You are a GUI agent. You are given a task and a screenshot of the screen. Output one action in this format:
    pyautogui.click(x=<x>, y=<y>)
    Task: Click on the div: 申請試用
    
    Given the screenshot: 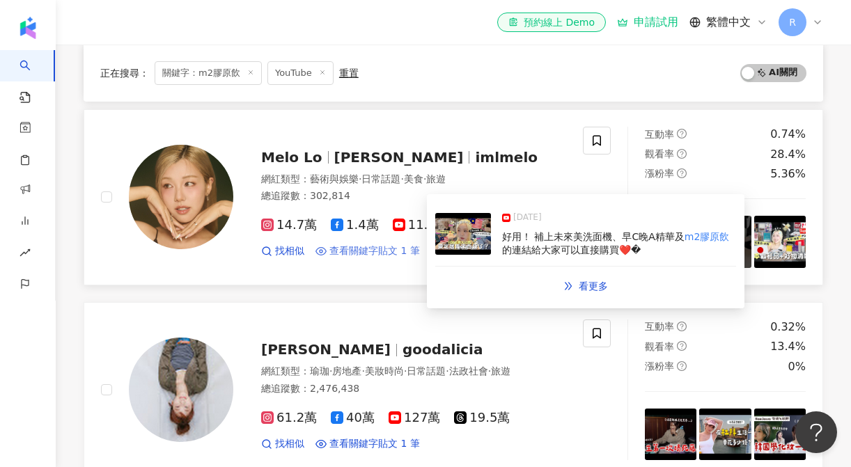 What is the action you would take?
    pyautogui.click(x=647, y=22)
    